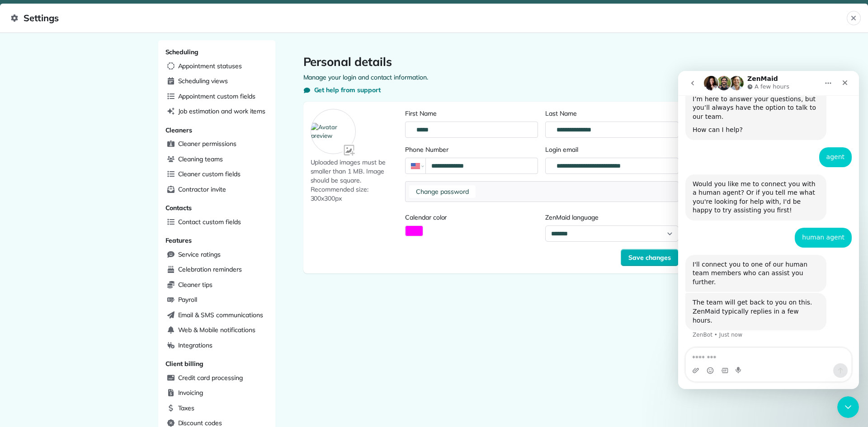  What do you see at coordinates (46, 300) in the screenshot?
I see `button: Gif picker` at bounding box center [46, 300].